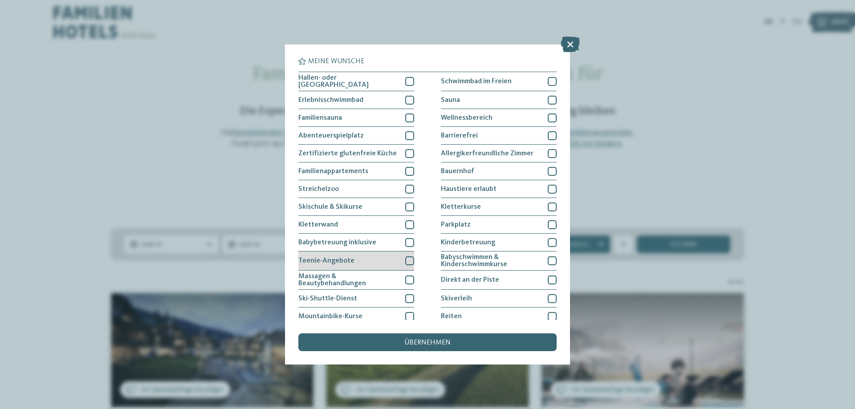  Describe the element at coordinates (455, 225) in the screenshot. I see `span: Parkplatz` at that location.